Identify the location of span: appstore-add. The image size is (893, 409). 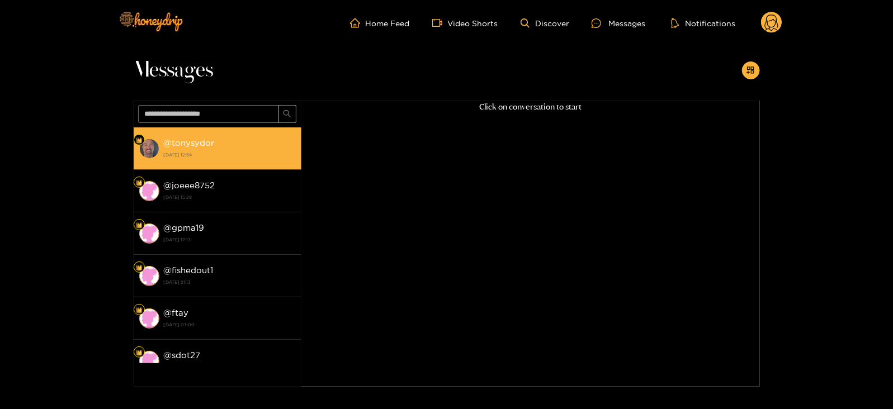
(751, 70).